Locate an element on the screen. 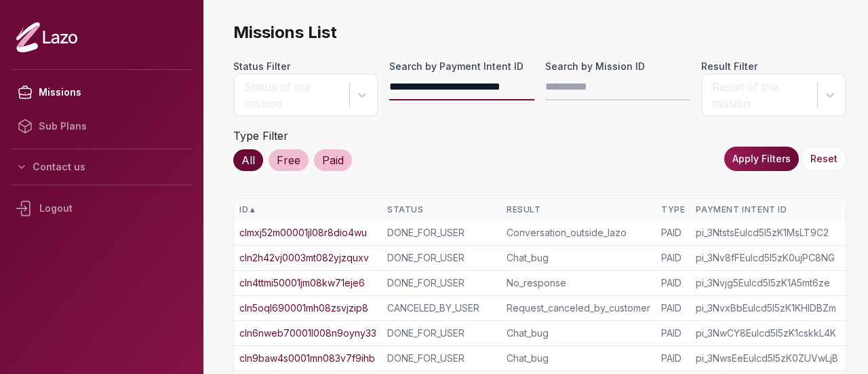 This screenshot has width=868, height=374. a: cln2h42vj0003mt082yjzquxv is located at coordinates (303, 257).